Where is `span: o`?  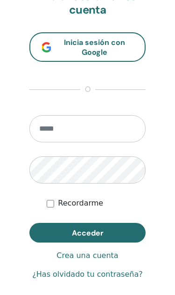 span: o is located at coordinates (88, 90).